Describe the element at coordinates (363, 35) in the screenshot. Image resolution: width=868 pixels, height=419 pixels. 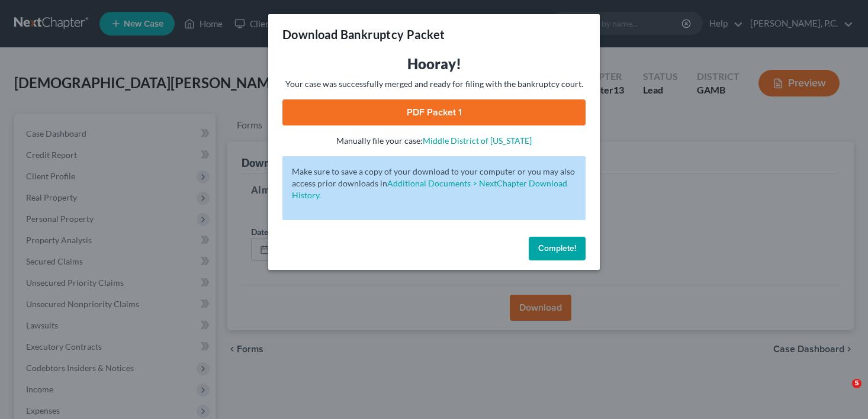
I see `h3: Download Bankruptcy Packet` at that location.